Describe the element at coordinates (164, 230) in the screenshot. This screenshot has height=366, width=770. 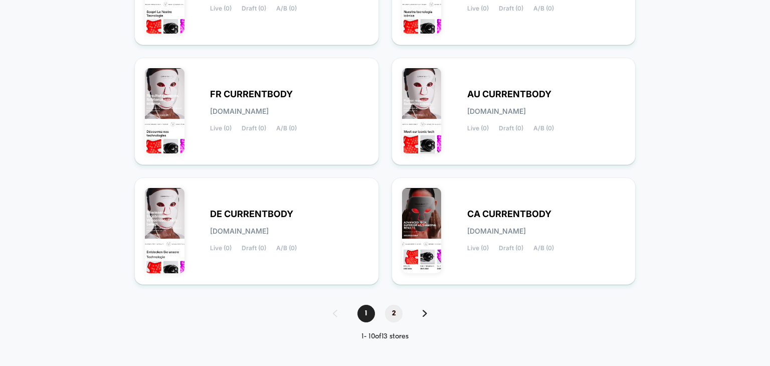
I see `img: DE_CURRENTBODY` at that location.